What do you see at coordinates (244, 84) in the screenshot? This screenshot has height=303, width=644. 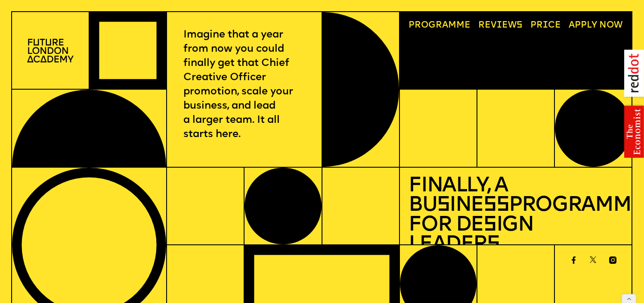 I see `p: Imagine that a year from now you could finally get that Chief Creative Officer promotion, scale y...` at bounding box center [244, 84].